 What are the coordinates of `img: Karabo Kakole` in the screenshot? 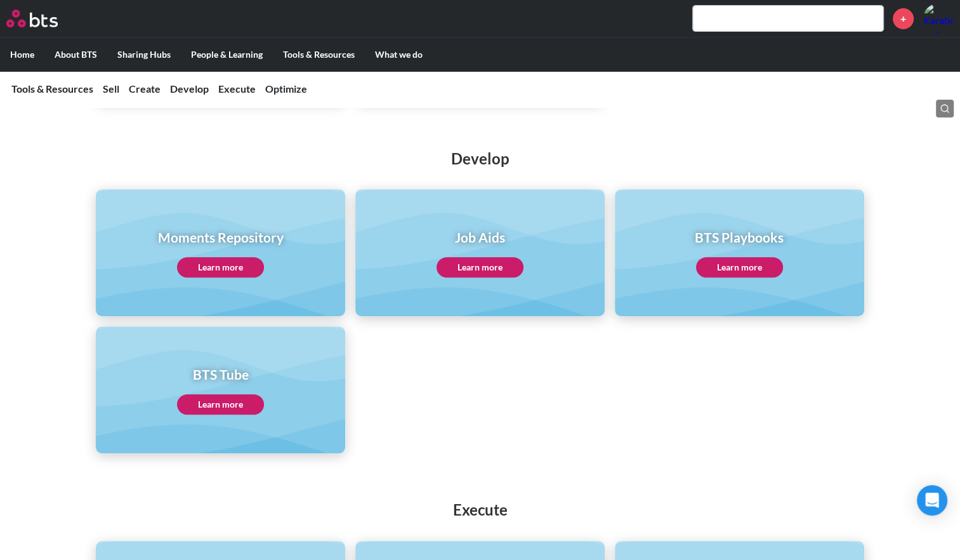 It's located at (938, 18).